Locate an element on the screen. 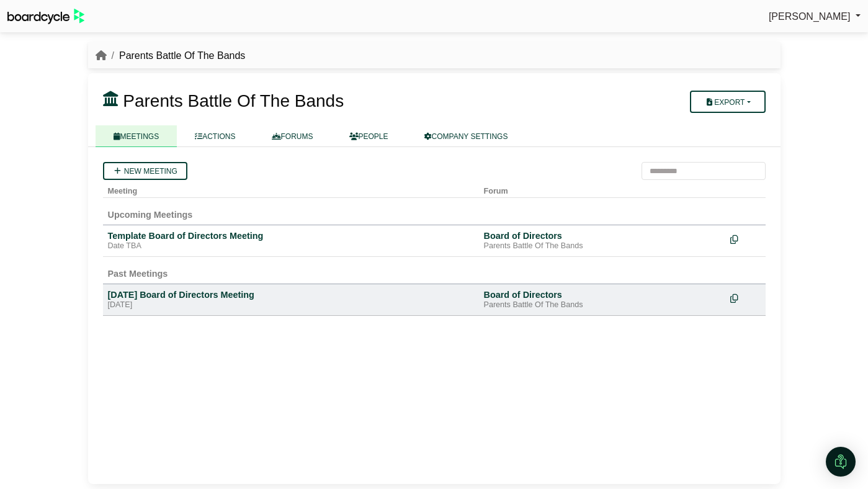 Image resolution: width=868 pixels, height=489 pixels. div: Open Intercom Messenger is located at coordinates (841, 462).